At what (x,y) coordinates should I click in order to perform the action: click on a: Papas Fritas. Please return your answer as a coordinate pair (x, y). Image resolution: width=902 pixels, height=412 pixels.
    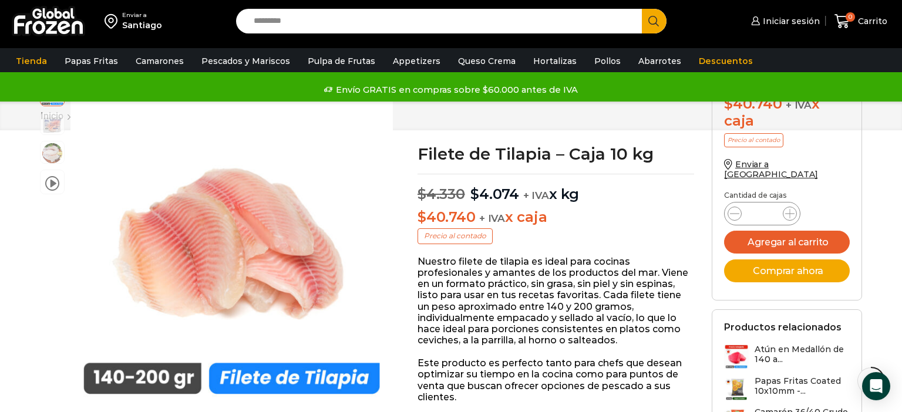
    Looking at the image, I should click on (91, 61).